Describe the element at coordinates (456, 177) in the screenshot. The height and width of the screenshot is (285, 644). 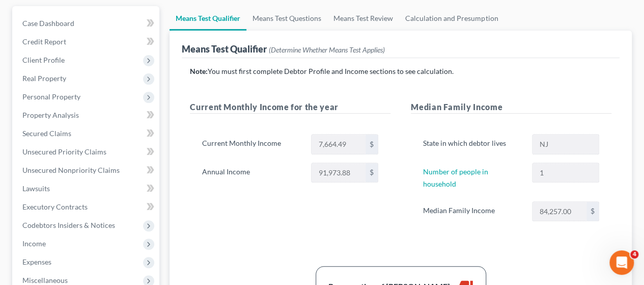
I see `a: Number of people in household` at that location.